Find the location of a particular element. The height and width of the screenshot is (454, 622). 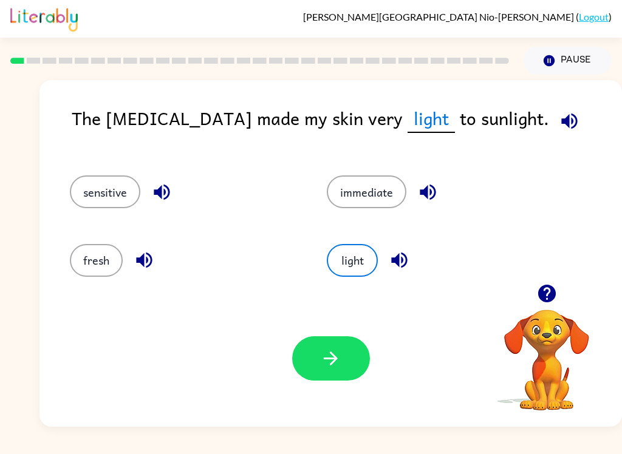

button: immediate is located at coordinates (366, 192).